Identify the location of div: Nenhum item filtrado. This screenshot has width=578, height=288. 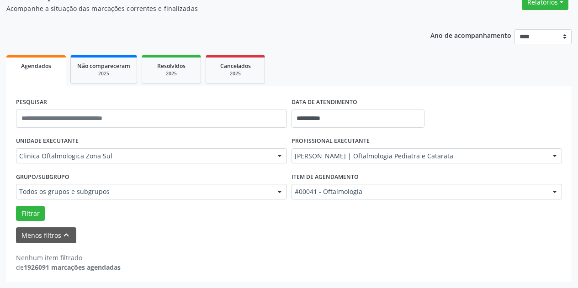
(68, 258).